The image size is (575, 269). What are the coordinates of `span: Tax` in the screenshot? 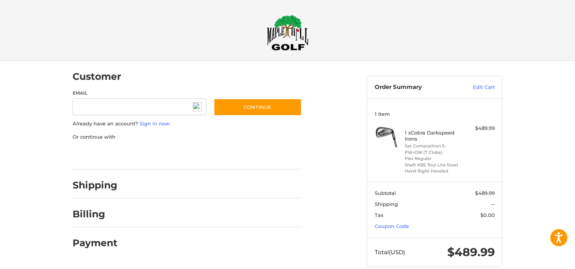 It's located at (379, 215).